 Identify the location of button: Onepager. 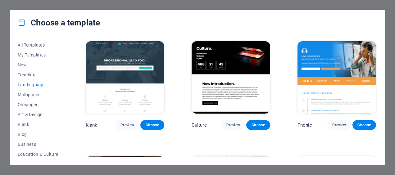
(38, 105).